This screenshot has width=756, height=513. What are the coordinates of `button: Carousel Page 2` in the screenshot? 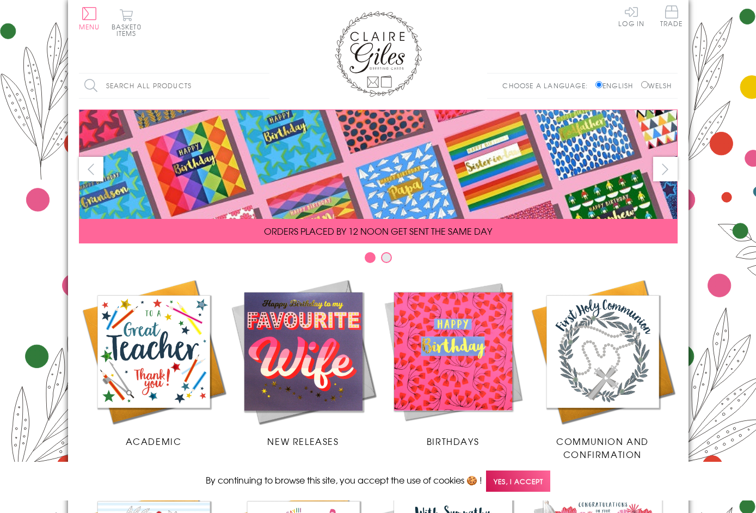 It's located at (387, 258).